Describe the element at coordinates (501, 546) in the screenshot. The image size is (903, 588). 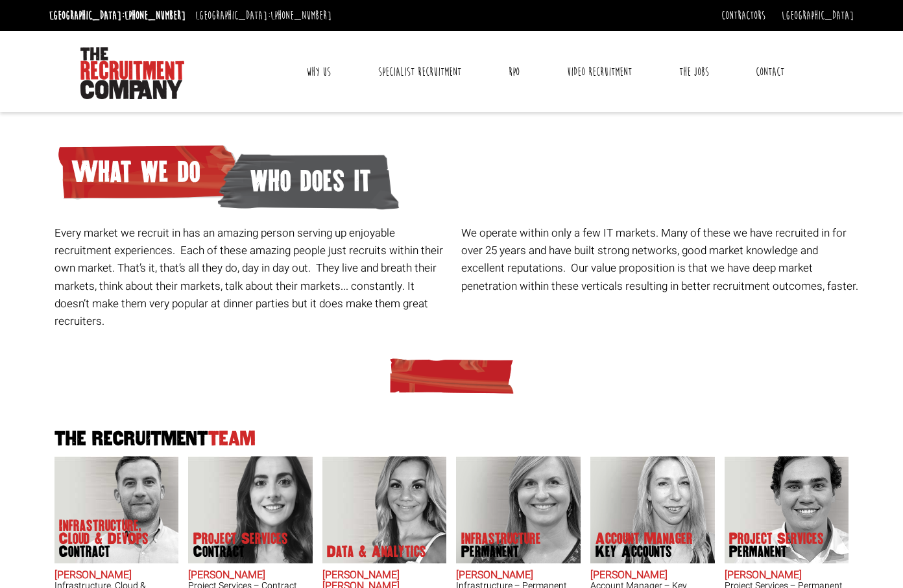
I see `p: Infrastructure` at that location.